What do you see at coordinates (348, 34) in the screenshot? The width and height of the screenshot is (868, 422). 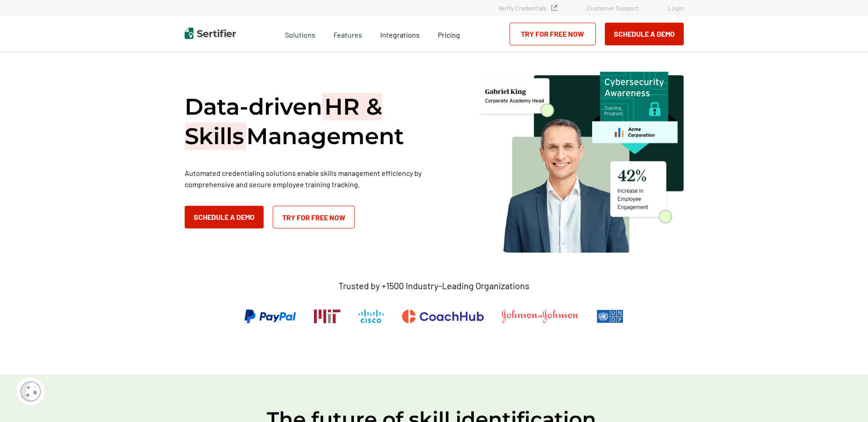 I see `span: Features` at bounding box center [348, 34].